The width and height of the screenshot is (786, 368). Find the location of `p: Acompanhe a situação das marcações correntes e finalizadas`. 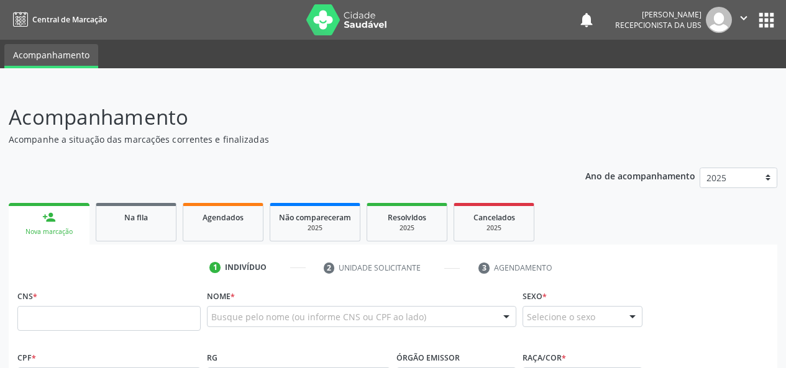

p: Acompanhe a situação das marcações correntes e finalizadas is located at coordinates (278, 139).